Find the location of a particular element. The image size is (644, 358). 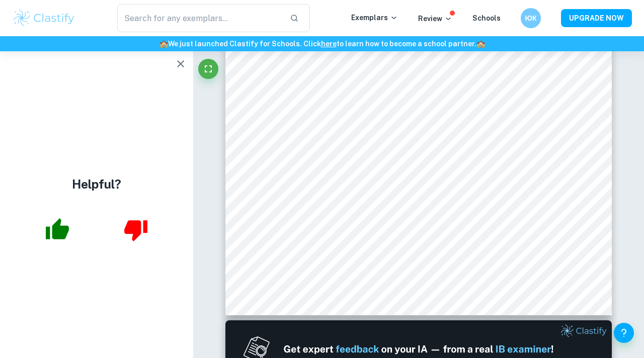

h6: ЮК is located at coordinates (531, 18).